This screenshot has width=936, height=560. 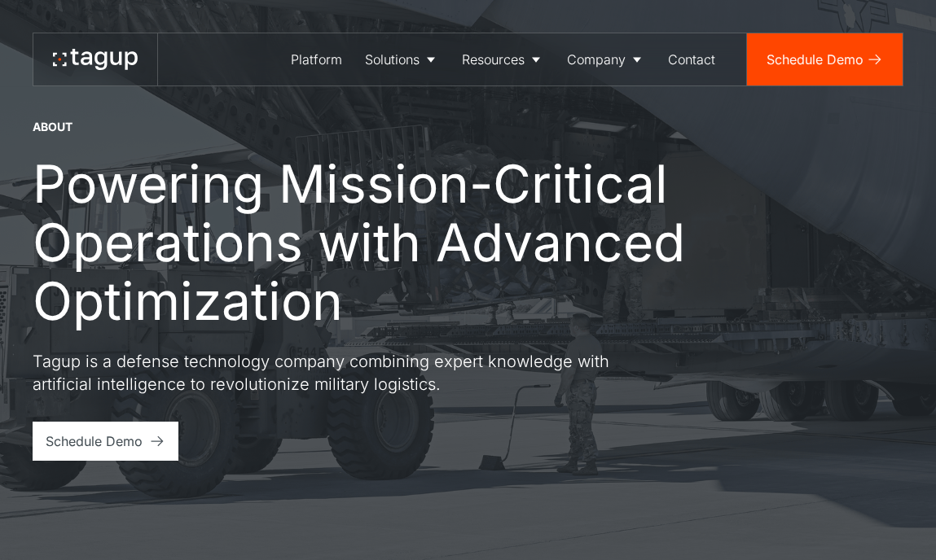 I want to click on div: Platform, so click(x=316, y=59).